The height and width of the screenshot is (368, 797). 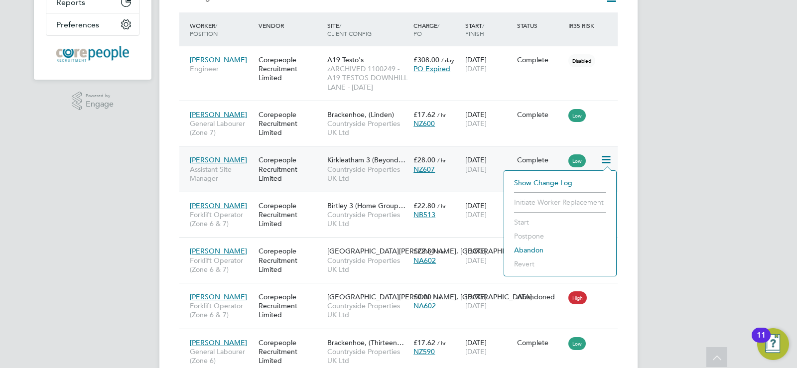 I want to click on span: General Labourer (Zone 7), so click(x=222, y=128).